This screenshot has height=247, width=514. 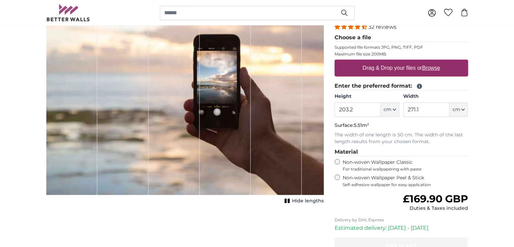 What do you see at coordinates (401, 68) in the screenshot?
I see `label: Drag & Drop your files or` at bounding box center [401, 68].